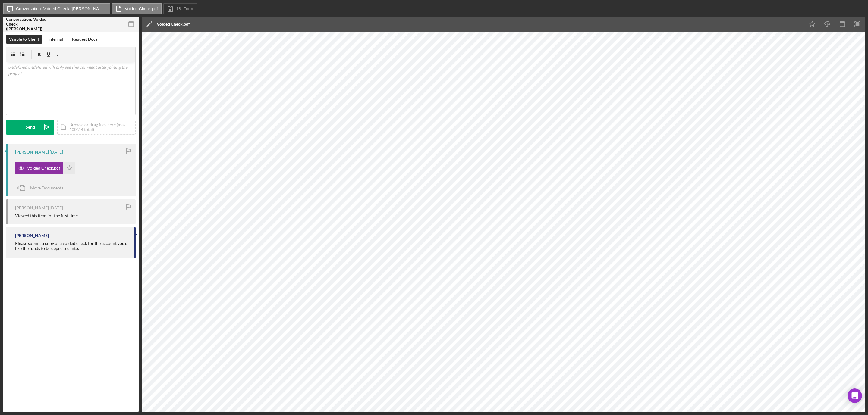 This screenshot has height=415, width=868. What do you see at coordinates (30, 127) in the screenshot?
I see `div: Send` at bounding box center [30, 127].